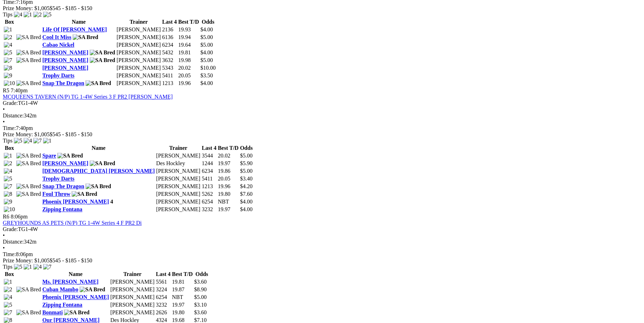  What do you see at coordinates (170, 22) in the screenshot?
I see `th: Last 4` at bounding box center [170, 22].